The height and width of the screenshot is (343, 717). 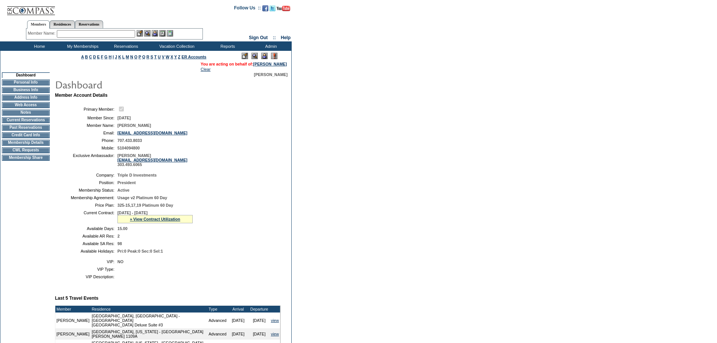 I want to click on td: Phone:, so click(x=86, y=140).